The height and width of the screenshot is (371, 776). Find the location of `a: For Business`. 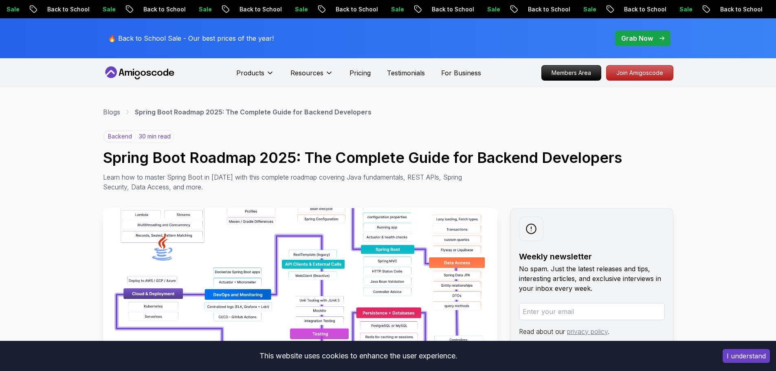

a: For Business is located at coordinates (461, 73).